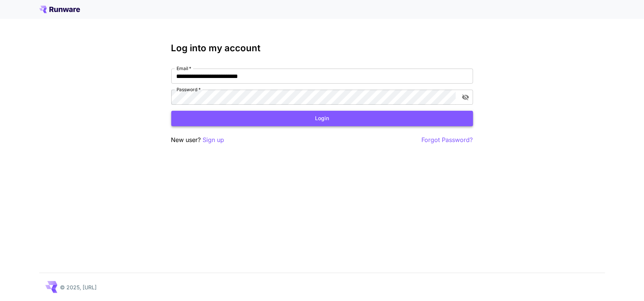 This screenshot has height=301, width=644. Describe the element at coordinates (189, 89) in the screenshot. I see `label: Password` at that location.